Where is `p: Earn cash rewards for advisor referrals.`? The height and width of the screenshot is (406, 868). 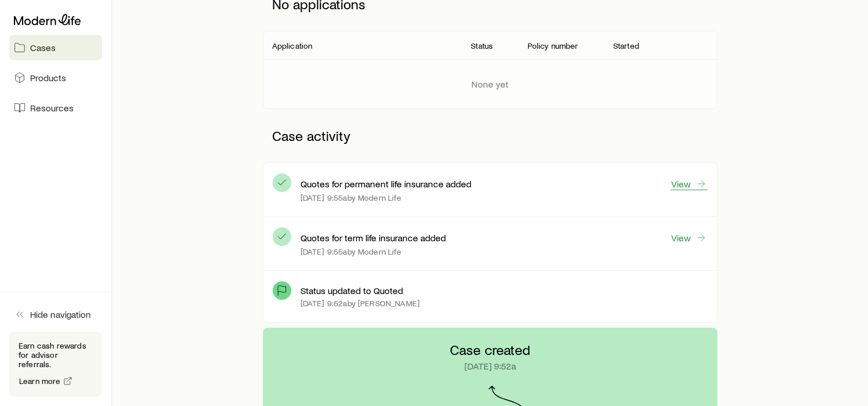
p: Earn cash rewards for advisor referrals. is located at coordinates (56, 355).